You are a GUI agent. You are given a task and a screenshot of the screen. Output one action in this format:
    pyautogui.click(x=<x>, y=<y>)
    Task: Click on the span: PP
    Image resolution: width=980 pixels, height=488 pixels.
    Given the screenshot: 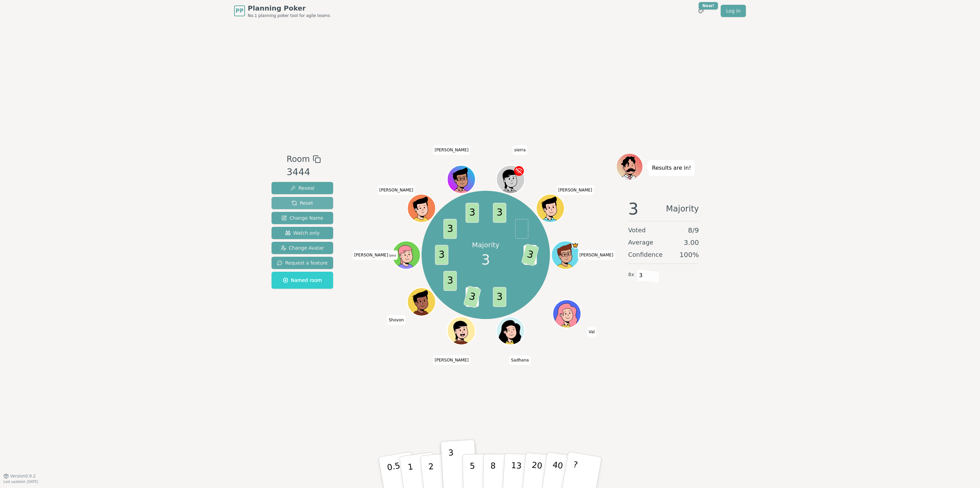 What is the action you would take?
    pyautogui.click(x=240, y=11)
    